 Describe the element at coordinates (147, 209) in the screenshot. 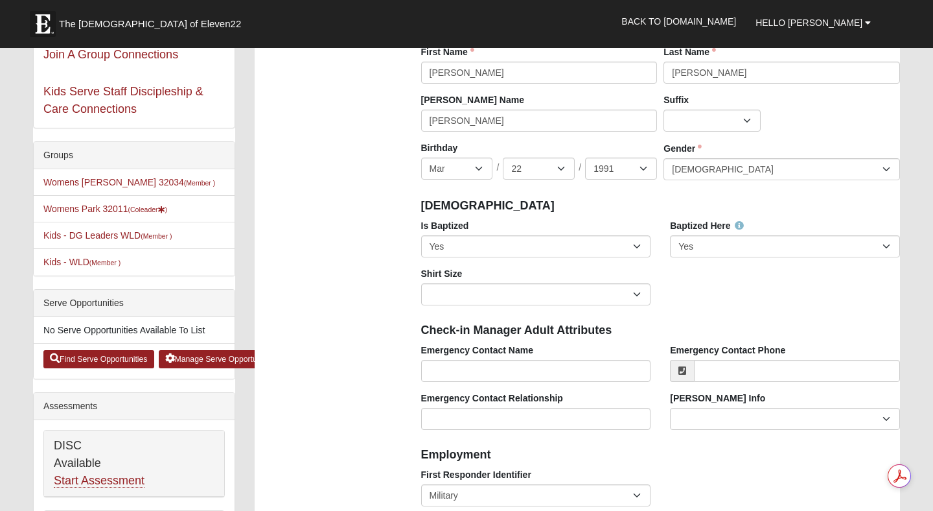

I see `small: (Coleader )` at that location.